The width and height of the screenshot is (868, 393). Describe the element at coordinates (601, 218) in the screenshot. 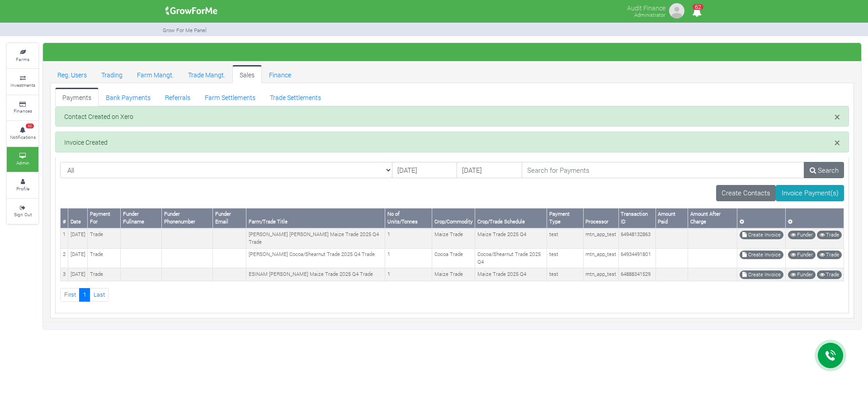

I see `th: Processor` at that location.